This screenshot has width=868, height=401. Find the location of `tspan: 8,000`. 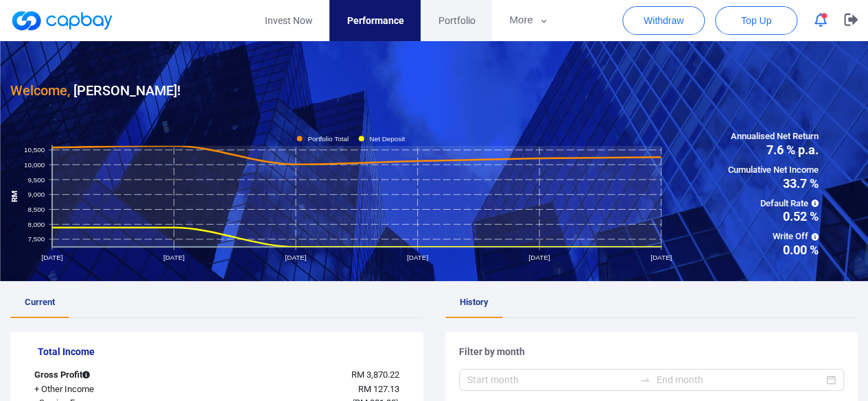

tspan: 8,000 is located at coordinates (37, 224).